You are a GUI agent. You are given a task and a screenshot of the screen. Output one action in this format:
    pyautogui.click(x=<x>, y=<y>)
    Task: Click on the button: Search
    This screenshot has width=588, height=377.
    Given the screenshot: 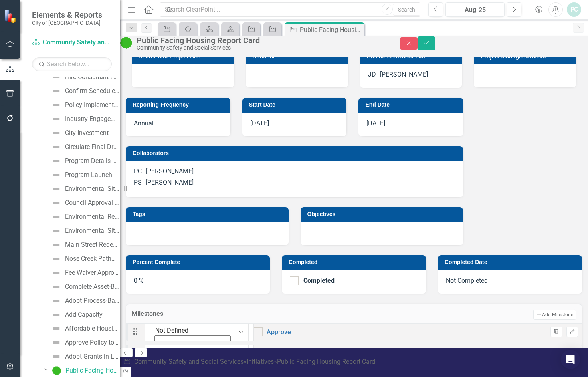 What is the action you would take?
    pyautogui.click(x=406, y=9)
    